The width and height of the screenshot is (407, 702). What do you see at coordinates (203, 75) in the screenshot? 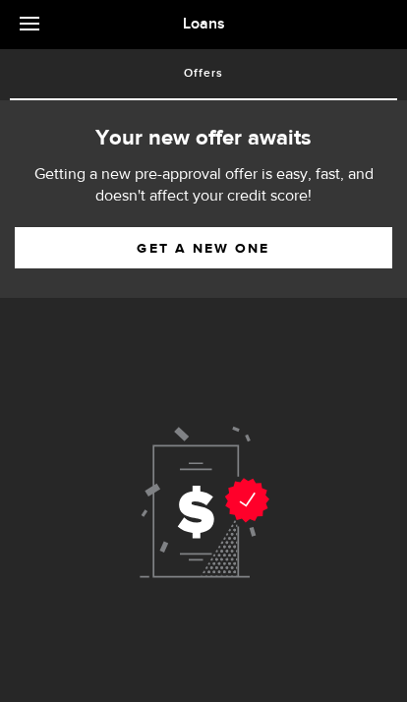
I see `ul: Tabs Navigation` at bounding box center [203, 75].